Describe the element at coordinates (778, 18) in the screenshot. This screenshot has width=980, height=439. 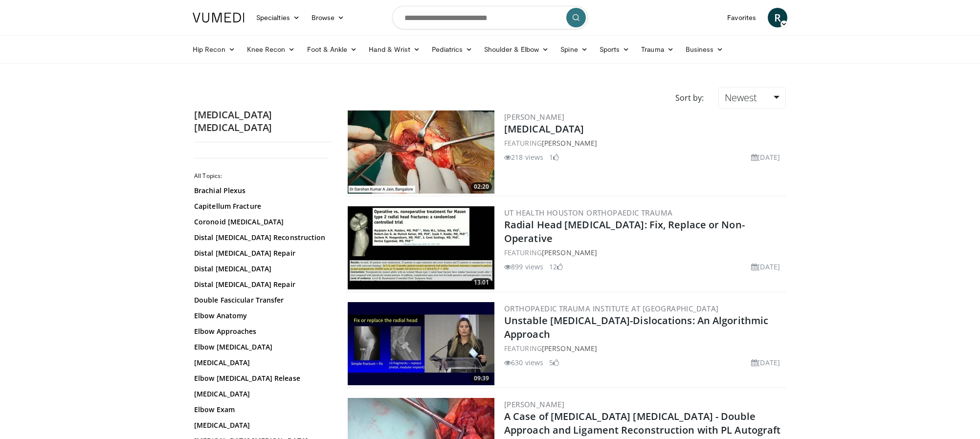
I see `a: R` at that location.